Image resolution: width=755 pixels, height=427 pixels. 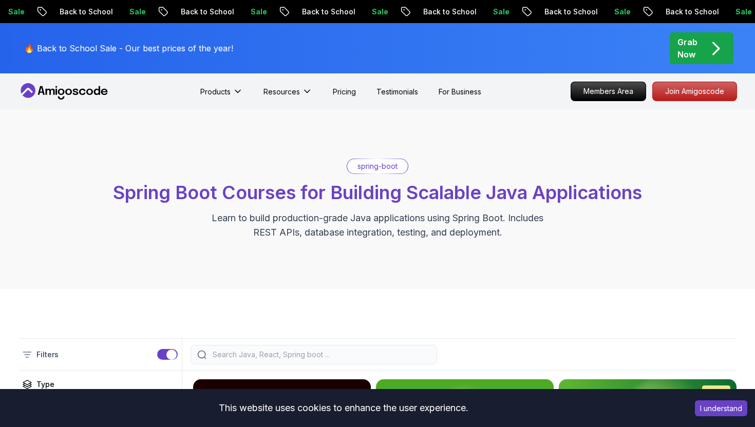 What do you see at coordinates (45, 384) in the screenshot?
I see `h2: Type` at bounding box center [45, 384].